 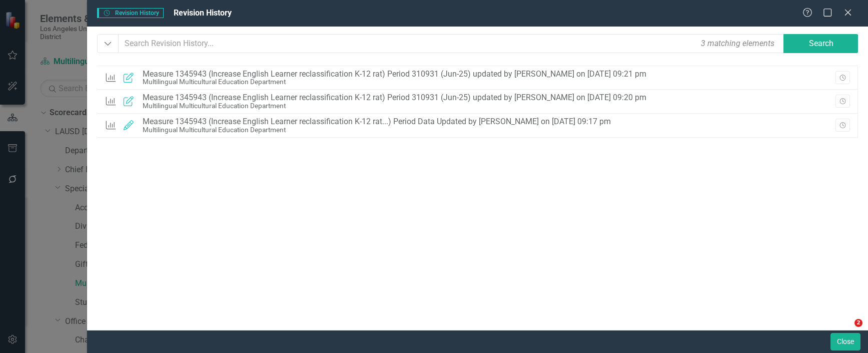 What do you see at coordinates (377, 122) in the screenshot?
I see `div: Measure 1345943 (Increase English Learner reclassification K-12 rat...) Period Data Updated by [P...` at bounding box center [377, 122].